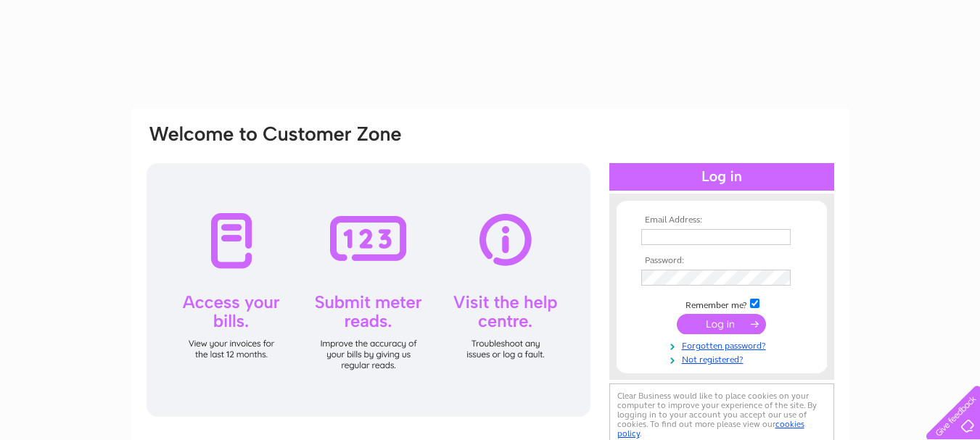 The width and height of the screenshot is (980, 440). I want to click on a: cookies policy, so click(711, 428).